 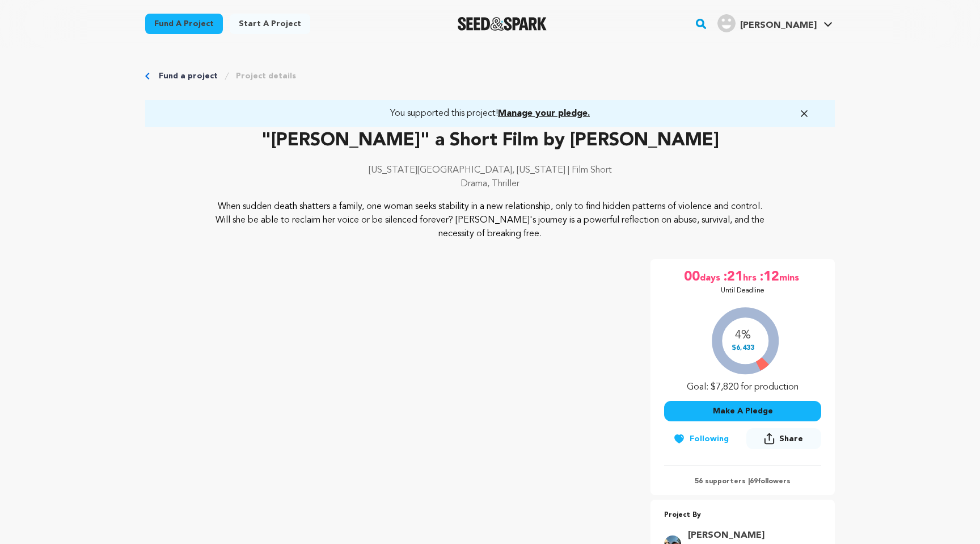 What do you see at coordinates (270, 24) in the screenshot?
I see `a: Start a project` at bounding box center [270, 24].